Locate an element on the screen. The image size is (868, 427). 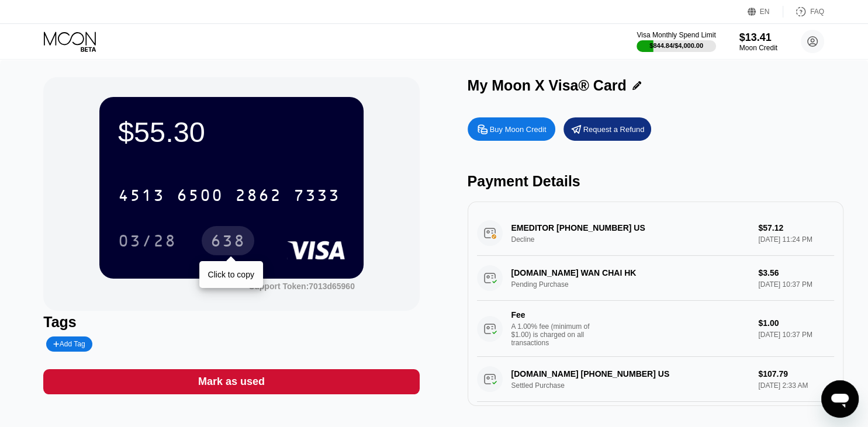
div: $844.84 / $4,000.00 is located at coordinates (676, 45).